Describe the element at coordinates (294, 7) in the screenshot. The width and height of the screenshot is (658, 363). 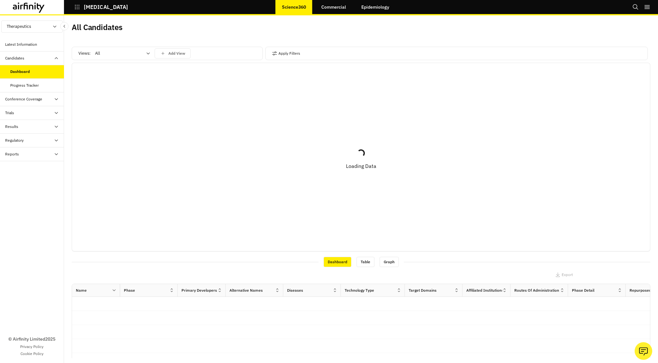
I see `p: Science360` at that location.